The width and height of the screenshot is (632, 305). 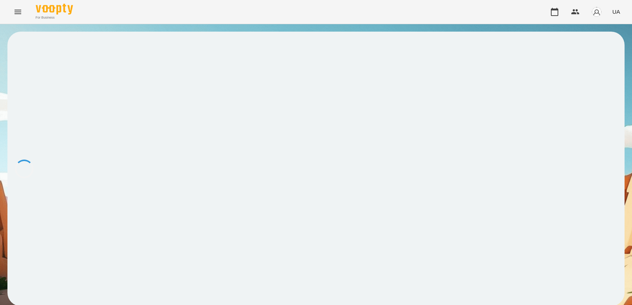 I want to click on button: UA, so click(x=616, y=12).